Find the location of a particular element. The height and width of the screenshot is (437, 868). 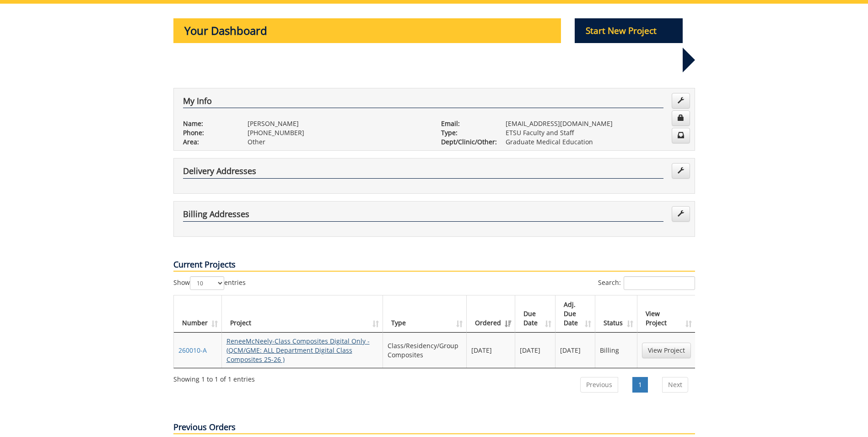

th: Adj. Due Date: activate to sort column ascending is located at coordinates (576, 314).